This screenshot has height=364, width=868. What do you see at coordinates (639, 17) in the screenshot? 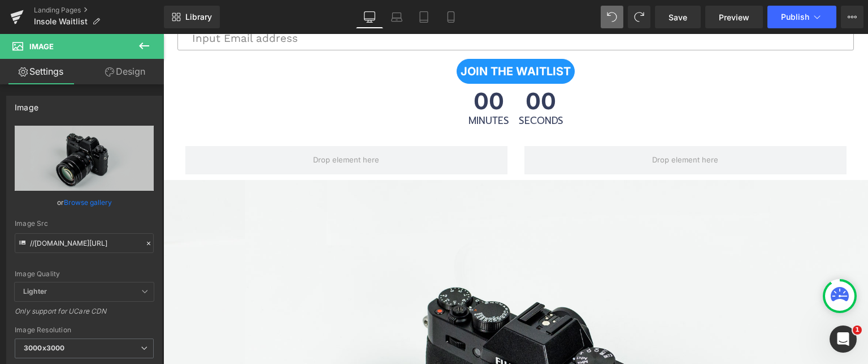
I see `button: Redo` at bounding box center [639, 17].